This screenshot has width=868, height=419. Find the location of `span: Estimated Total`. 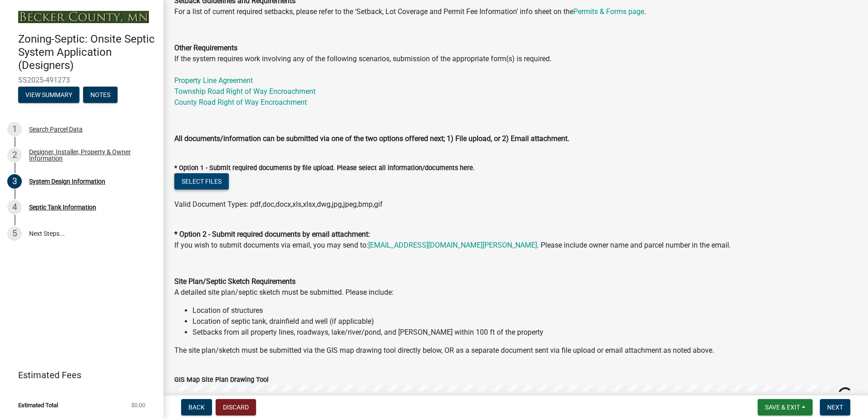

span: Estimated Total is located at coordinates (38, 406).